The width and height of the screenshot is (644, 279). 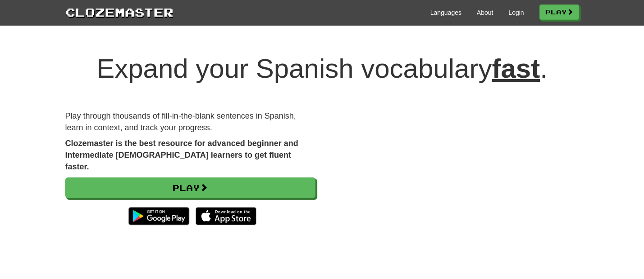 What do you see at coordinates (445, 13) in the screenshot?
I see `a: Languages` at bounding box center [445, 13].